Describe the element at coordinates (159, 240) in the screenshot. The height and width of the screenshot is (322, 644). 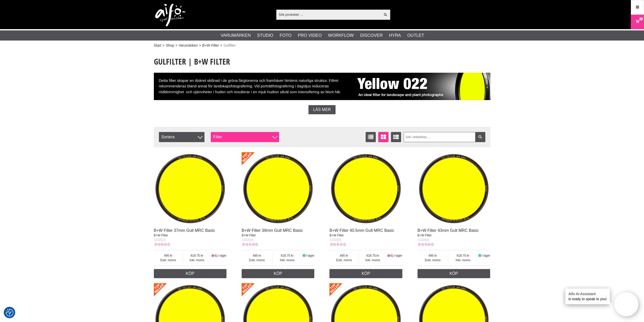
I see `span: 1102633` at that location.